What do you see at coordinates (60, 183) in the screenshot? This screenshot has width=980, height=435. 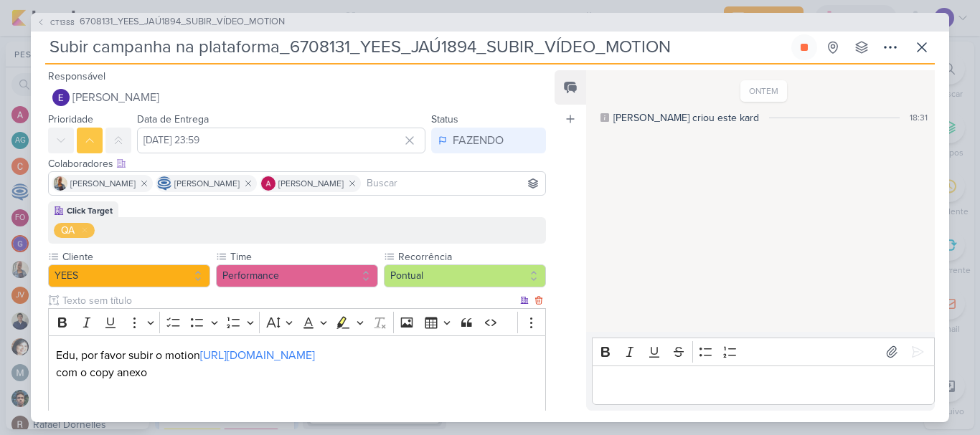 I see `img: Iara Santos` at bounding box center [60, 183].